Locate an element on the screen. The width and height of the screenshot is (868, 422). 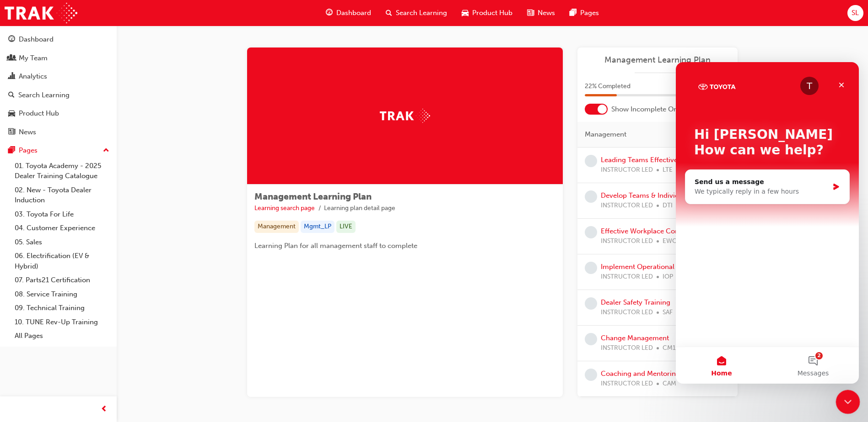
button: SL is located at coordinates (855, 13).